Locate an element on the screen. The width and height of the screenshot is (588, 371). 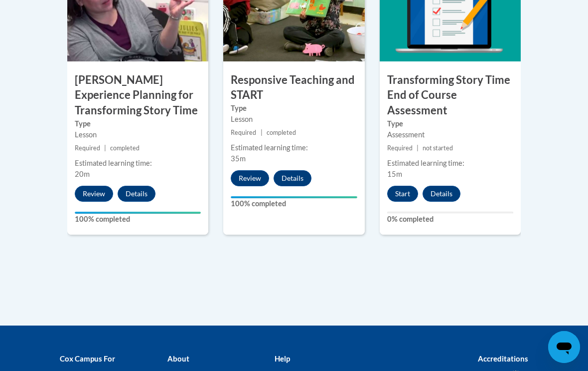
b: Cox Campus For is located at coordinates (87, 358).